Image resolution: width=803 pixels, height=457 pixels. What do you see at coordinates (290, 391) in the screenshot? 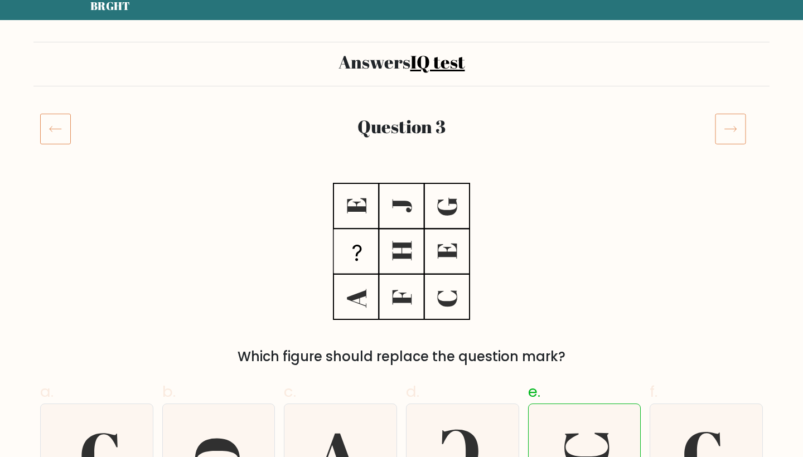
I see `span: c.` at bounding box center [290, 391].